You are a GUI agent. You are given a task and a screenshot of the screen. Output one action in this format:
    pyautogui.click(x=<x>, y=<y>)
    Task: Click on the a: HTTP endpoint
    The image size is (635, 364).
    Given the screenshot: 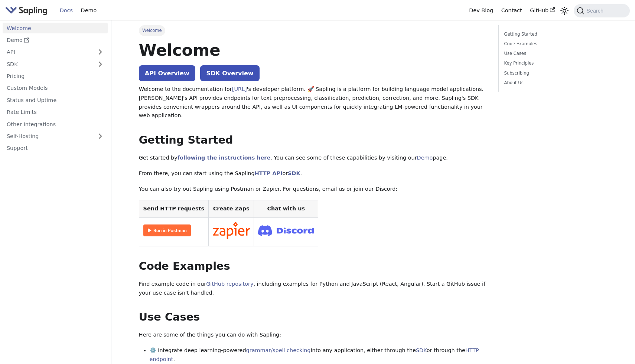 What is the action you would take?
    pyautogui.click(x=314, y=355)
    